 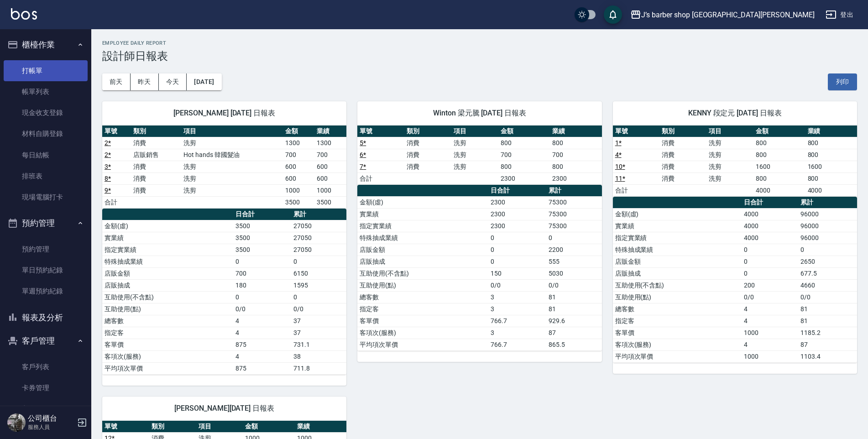 I want to click on td: 店販金額, so click(x=423, y=250).